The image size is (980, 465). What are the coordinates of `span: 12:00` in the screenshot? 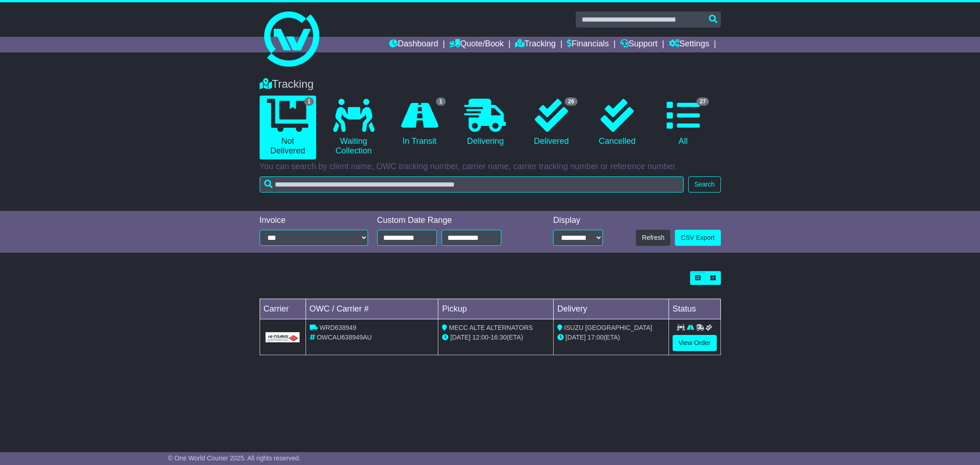 It's located at (480, 337).